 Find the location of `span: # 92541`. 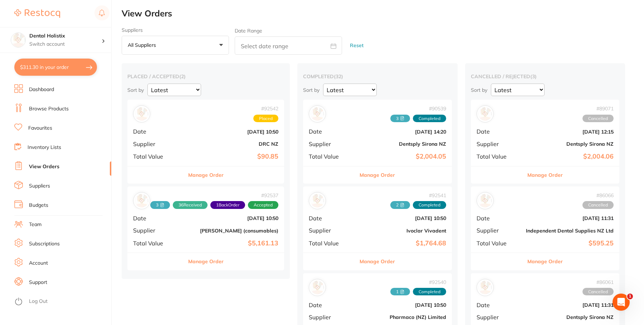

span: # 92541 is located at coordinates (419, 195).